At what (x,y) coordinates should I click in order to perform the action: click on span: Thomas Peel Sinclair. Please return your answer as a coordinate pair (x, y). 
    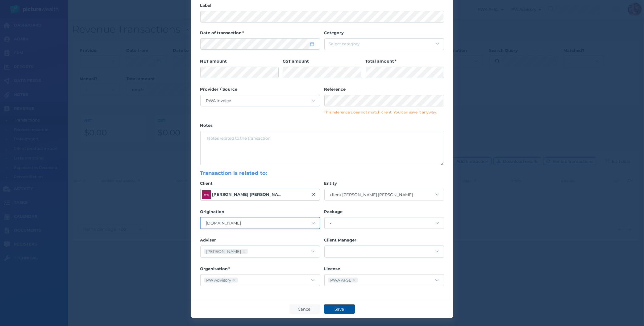
    Looking at the image, I should click on (249, 194).